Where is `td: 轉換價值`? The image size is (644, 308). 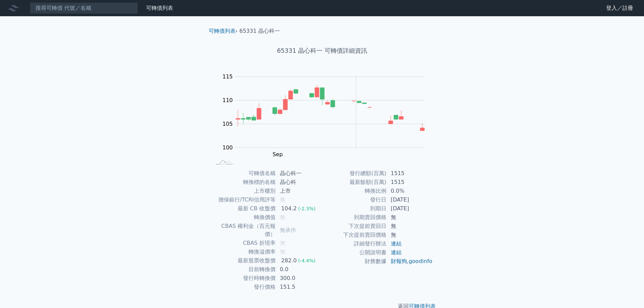
td: 轉換價值 is located at coordinates (243, 217).